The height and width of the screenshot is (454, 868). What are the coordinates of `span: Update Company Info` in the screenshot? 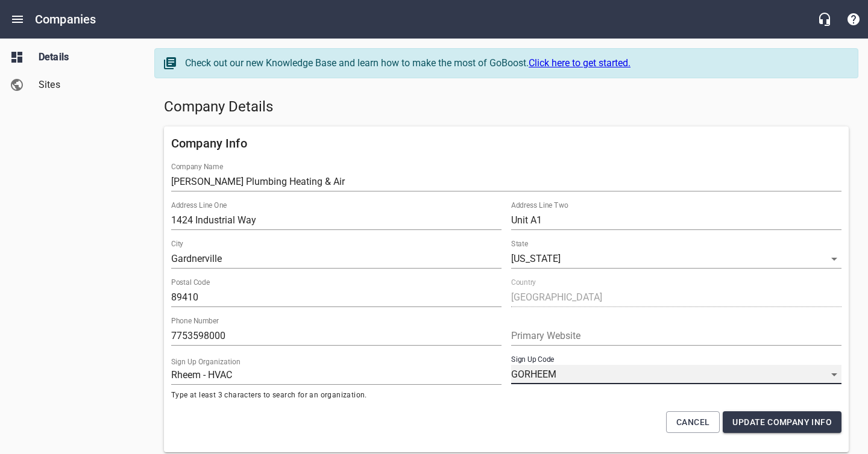 It's located at (782, 422).